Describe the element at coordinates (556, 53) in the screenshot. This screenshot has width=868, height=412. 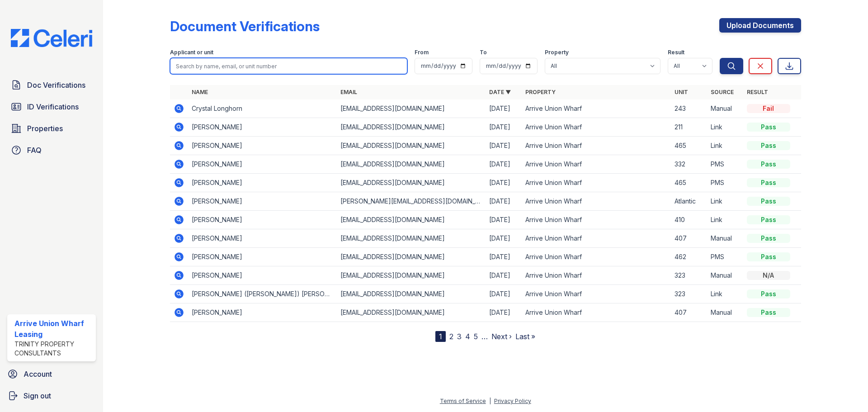
I see `label: Property` at that location.